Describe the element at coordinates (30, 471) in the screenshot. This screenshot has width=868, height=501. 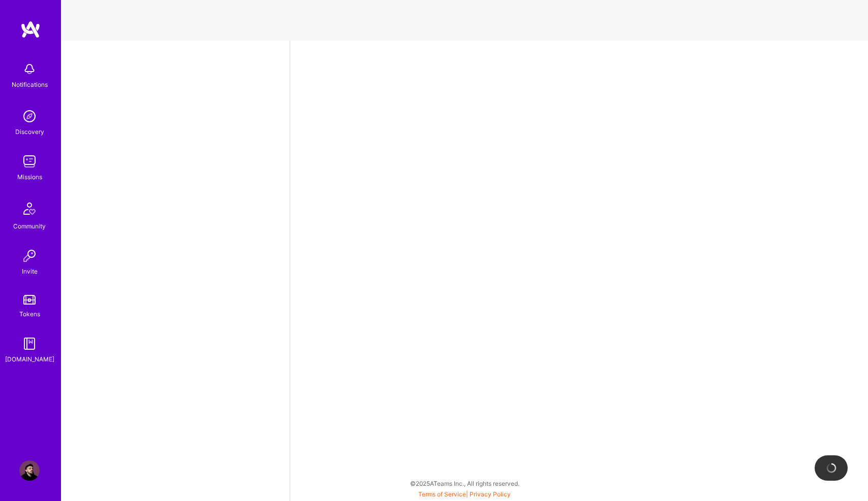
I see `img: User Avatar` at that location.